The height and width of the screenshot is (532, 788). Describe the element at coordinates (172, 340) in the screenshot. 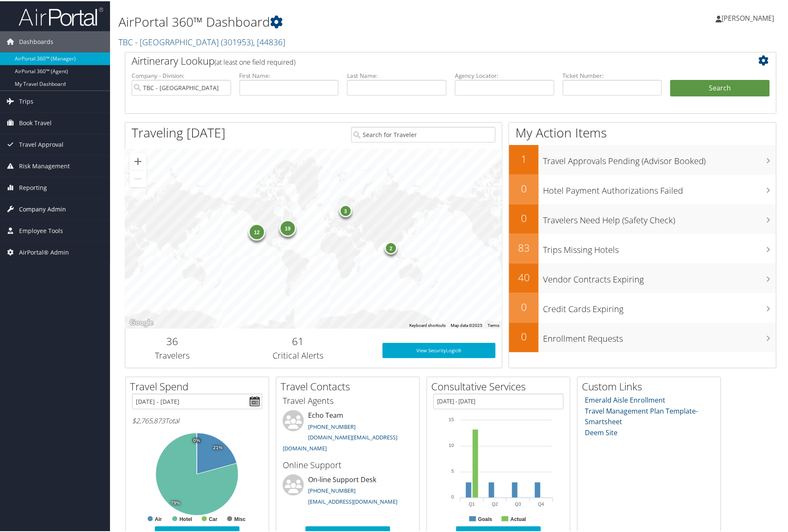

I see `h2: 36` at that location.